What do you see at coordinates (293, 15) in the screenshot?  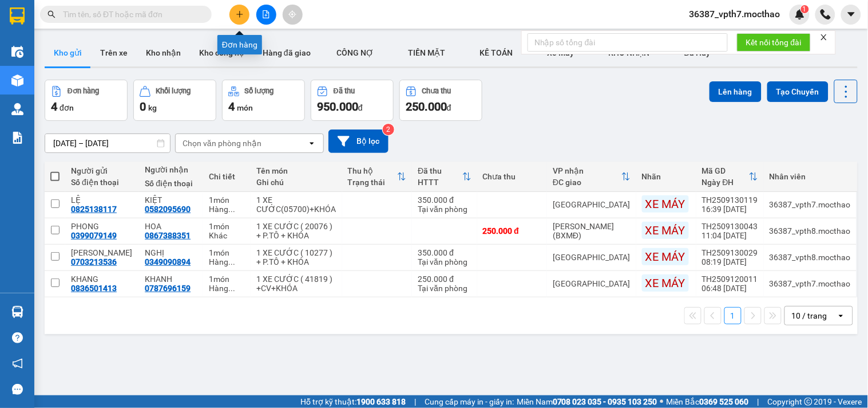 I see `span: aim` at bounding box center [293, 15].